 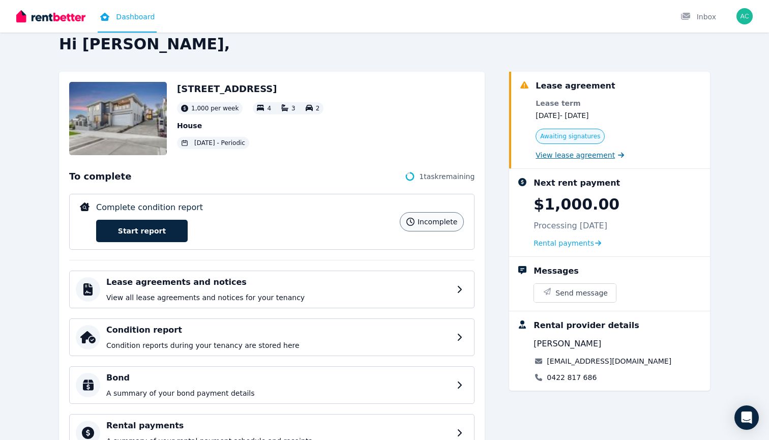 I want to click on p: $1,000.00, so click(x=576, y=204).